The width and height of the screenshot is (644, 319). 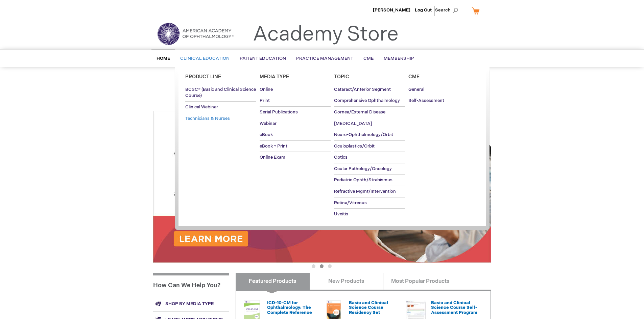 I want to click on span: Cme, so click(x=414, y=76).